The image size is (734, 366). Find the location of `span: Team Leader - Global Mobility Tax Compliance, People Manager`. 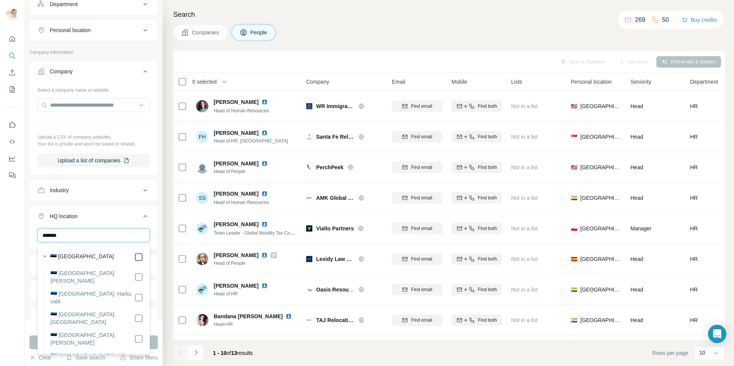

span: Team Leader - Global Mobility Tax Compliance, People Manager is located at coordinates (279, 233).